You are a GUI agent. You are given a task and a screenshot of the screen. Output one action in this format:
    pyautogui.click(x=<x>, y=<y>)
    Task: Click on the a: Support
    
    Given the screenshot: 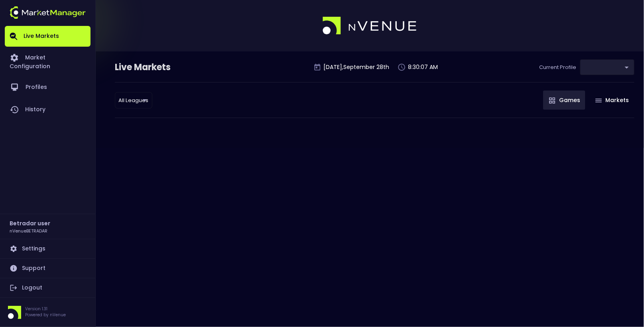 What is the action you would take?
    pyautogui.click(x=47, y=268)
    